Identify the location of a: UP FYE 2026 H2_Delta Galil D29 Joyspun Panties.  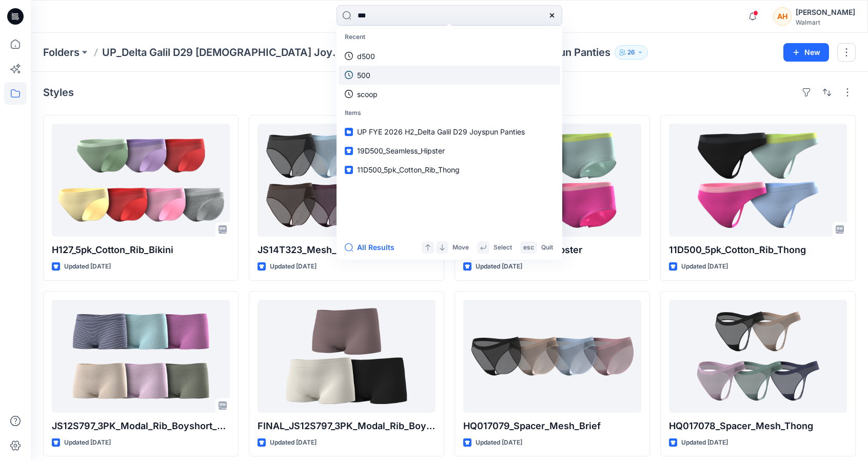
(449, 132).